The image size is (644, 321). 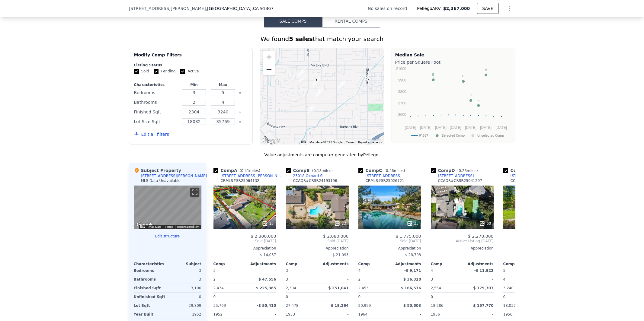 I want to click on span: 20,999, so click(x=365, y=306).